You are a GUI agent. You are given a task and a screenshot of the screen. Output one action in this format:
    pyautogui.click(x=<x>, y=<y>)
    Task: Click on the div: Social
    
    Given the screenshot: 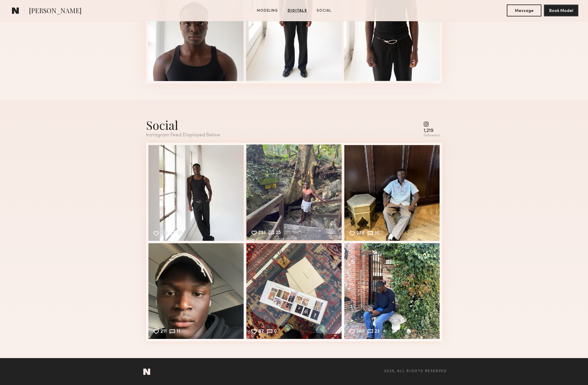 What is the action you would take?
    pyautogui.click(x=184, y=124)
    